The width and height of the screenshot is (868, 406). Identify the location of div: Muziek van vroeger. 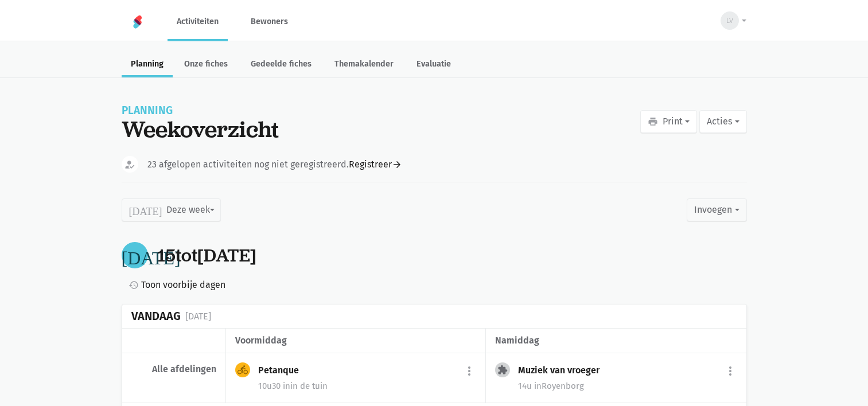
(563, 370).